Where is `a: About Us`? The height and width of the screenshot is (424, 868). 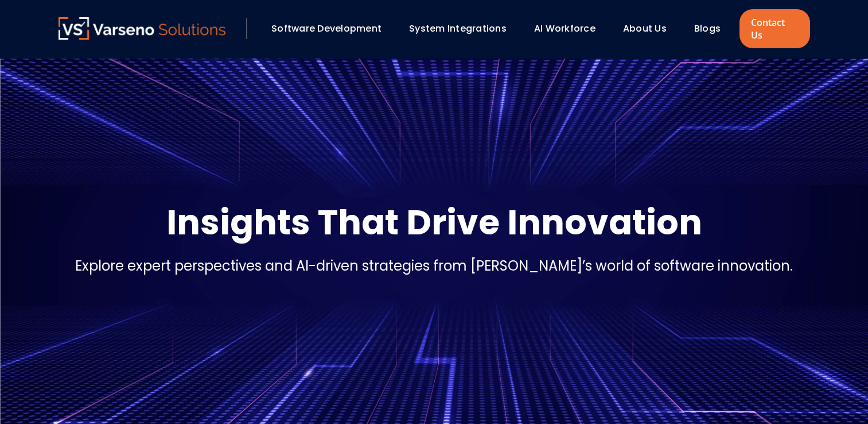
a: About Us is located at coordinates (645, 28).